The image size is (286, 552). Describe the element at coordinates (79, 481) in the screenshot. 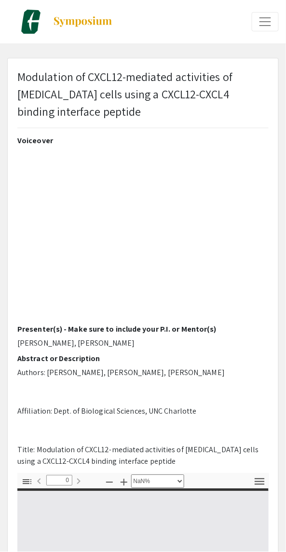

I see `button: Next Page` at that location.